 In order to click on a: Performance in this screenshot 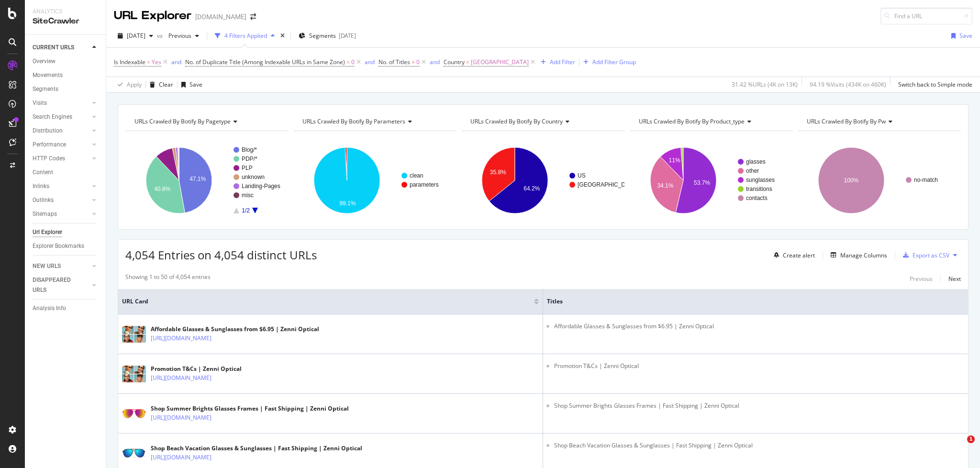, I will do `click(61, 144)`.